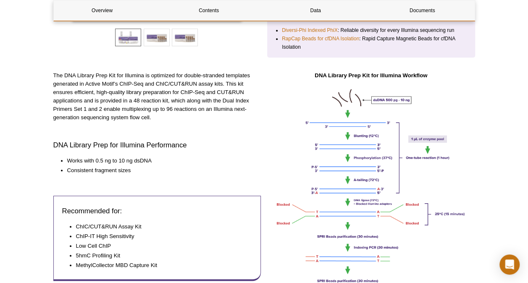 Image resolution: width=528 pixels, height=283 pixels. What do you see at coordinates (509, 265) in the screenshot?
I see `div: Open Intercom Messenger` at bounding box center [509, 265].